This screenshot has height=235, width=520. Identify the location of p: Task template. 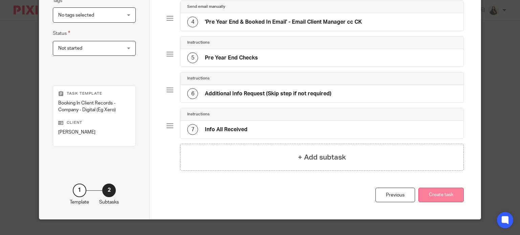
(94, 94).